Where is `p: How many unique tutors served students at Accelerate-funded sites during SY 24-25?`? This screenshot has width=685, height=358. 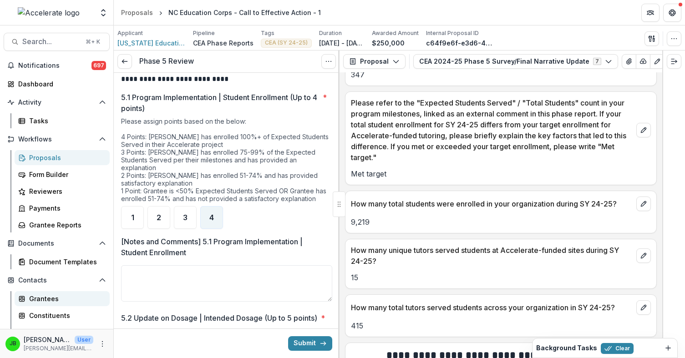 p: How many unique tutors served students at Accelerate-funded sites during SY 24-25? is located at coordinates (492, 256).